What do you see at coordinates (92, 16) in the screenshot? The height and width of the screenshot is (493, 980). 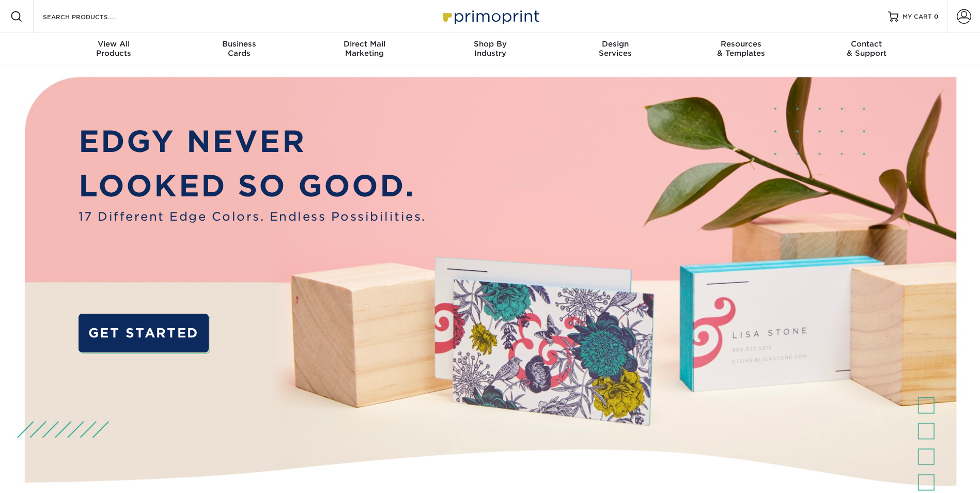 I see `input: SEARCH PRODUCTS.....` at bounding box center [92, 16].